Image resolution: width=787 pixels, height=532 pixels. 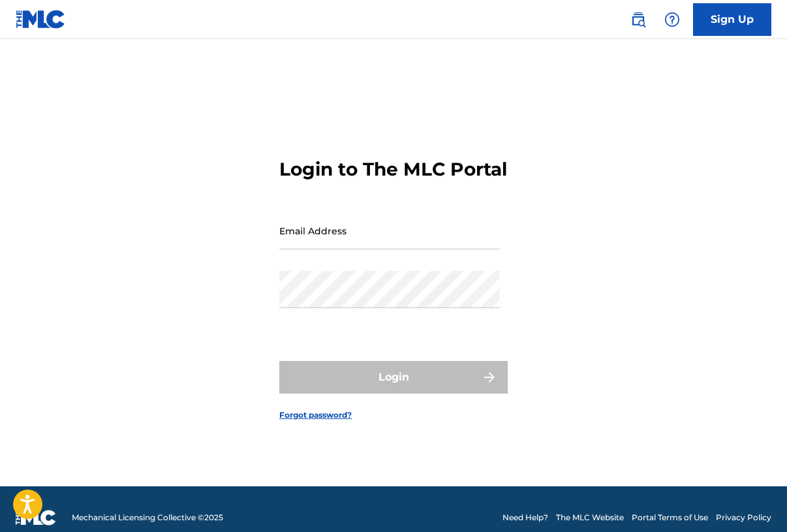 I want to click on a: Public Search, so click(x=639, y=20).